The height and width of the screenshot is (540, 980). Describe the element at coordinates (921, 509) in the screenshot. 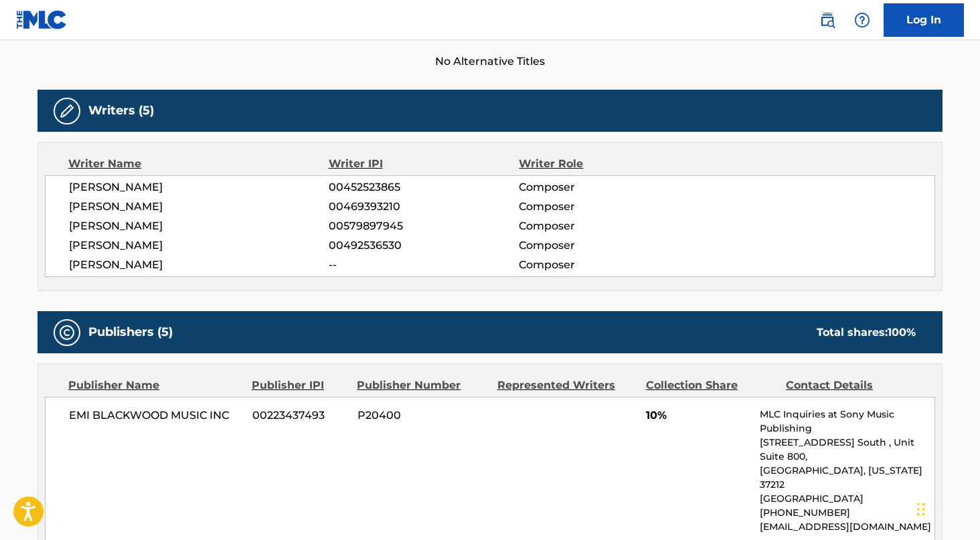

I see `div: Drag` at that location.